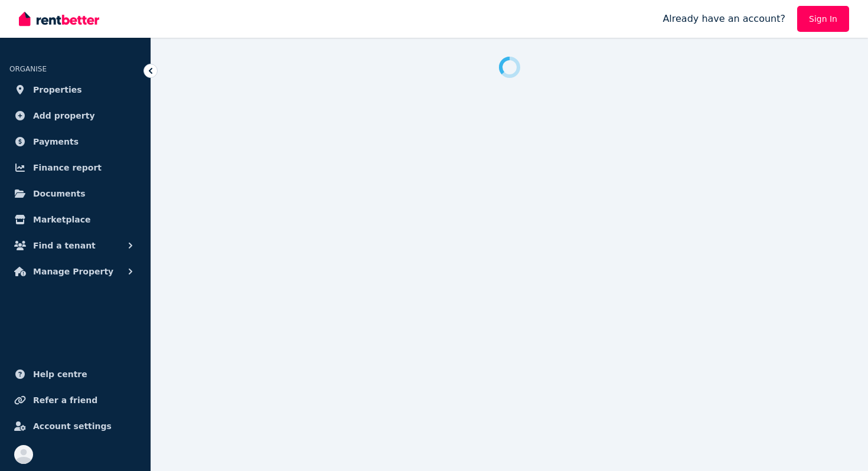 The width and height of the screenshot is (868, 471). What do you see at coordinates (823, 19) in the screenshot?
I see `a: Sign In` at bounding box center [823, 19].